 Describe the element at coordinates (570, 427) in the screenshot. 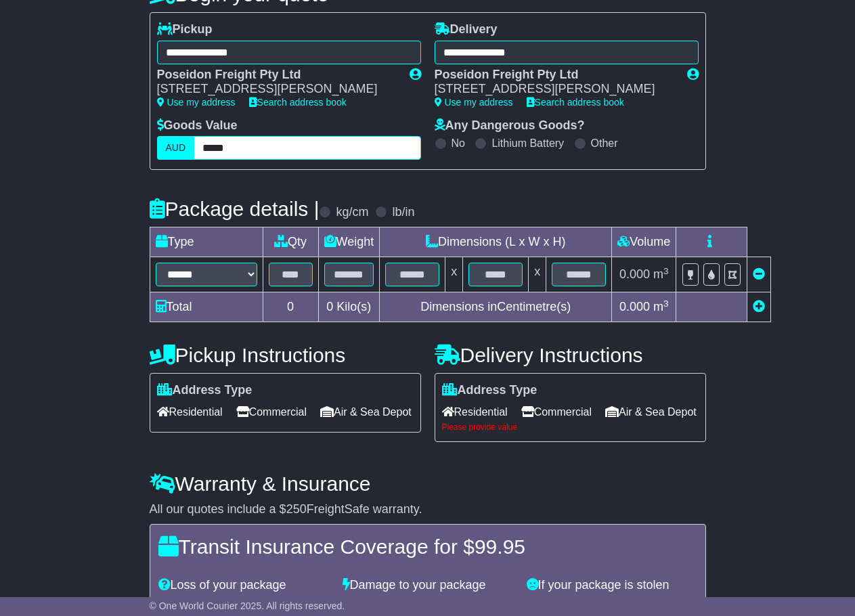

I see `div: Please provide value` at that location.